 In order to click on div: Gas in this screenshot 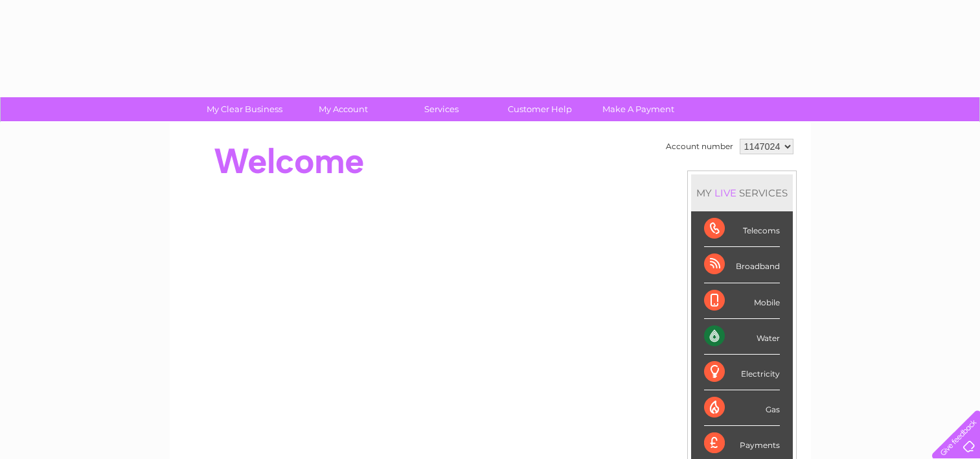, I will do `click(741, 408)`.